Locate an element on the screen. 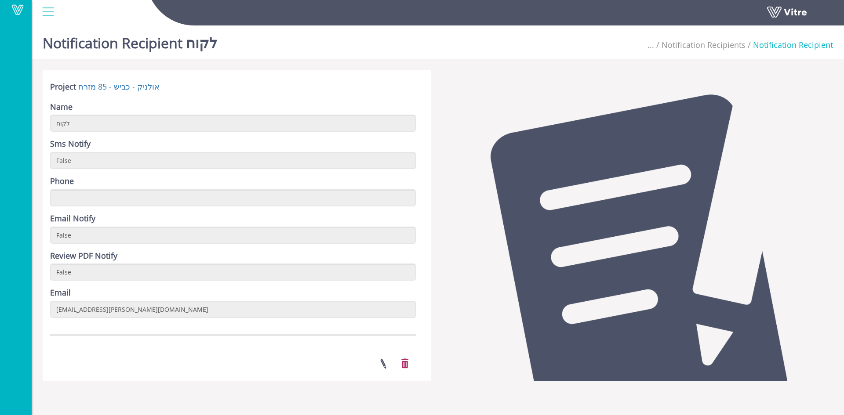 The width and height of the screenshot is (844, 415). label: Project is located at coordinates (63, 87).